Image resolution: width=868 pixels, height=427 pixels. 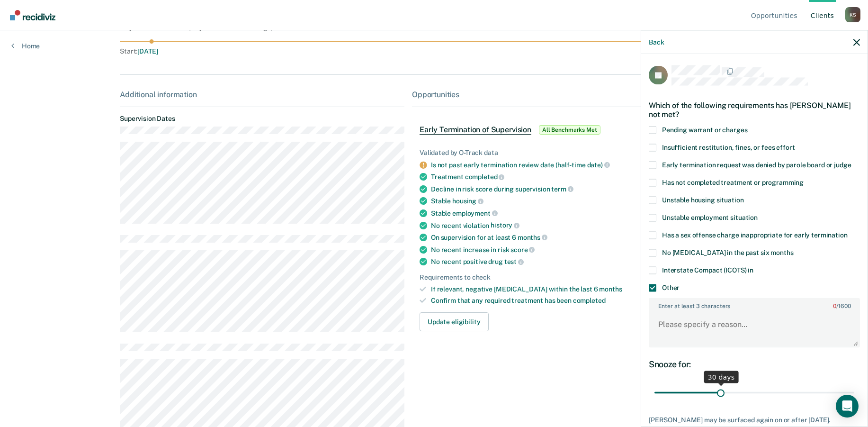 I want to click on span: Pending warrant or charges, so click(x=705, y=129).